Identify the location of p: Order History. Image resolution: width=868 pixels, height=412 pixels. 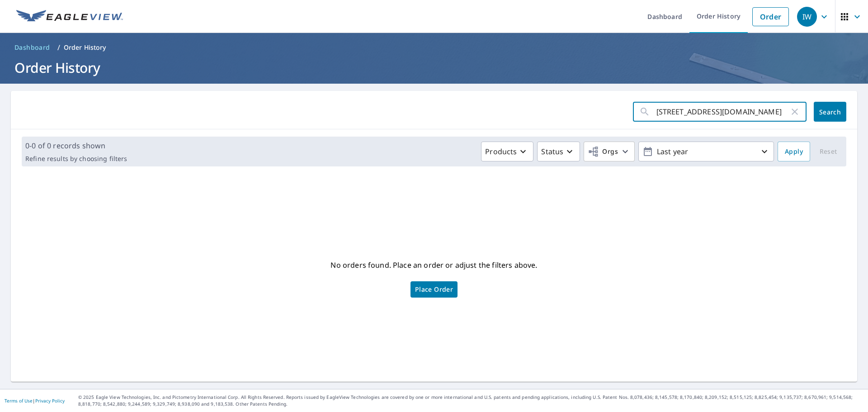
(85, 47).